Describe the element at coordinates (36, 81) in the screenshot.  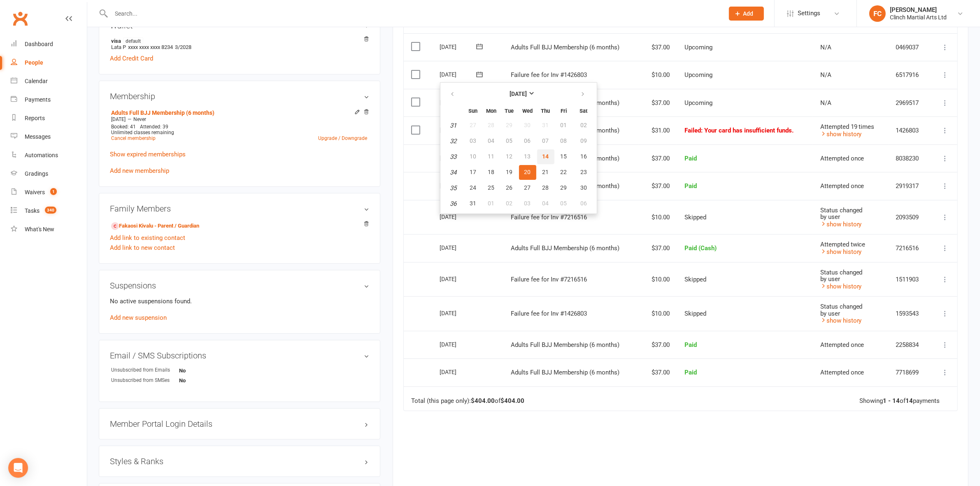
I see `div: Calendar` at that location.